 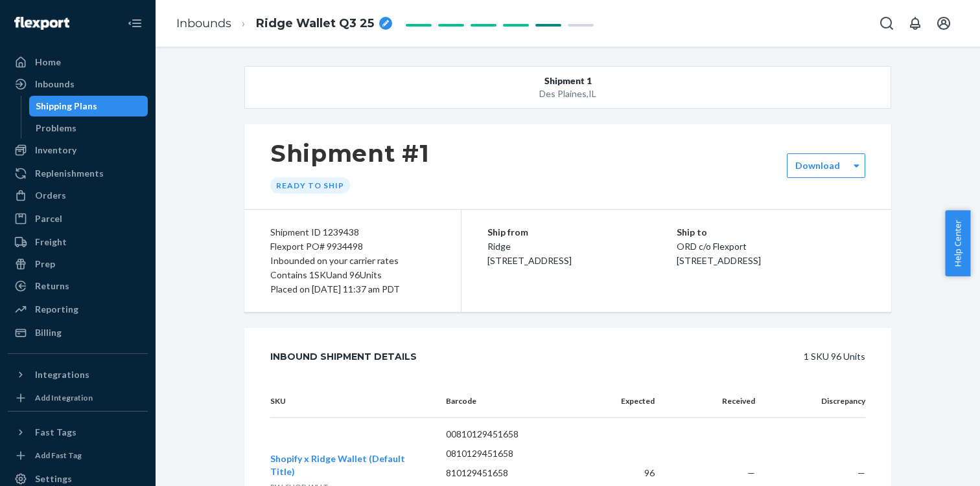 I want to click on a: Freight, so click(x=78, y=242).